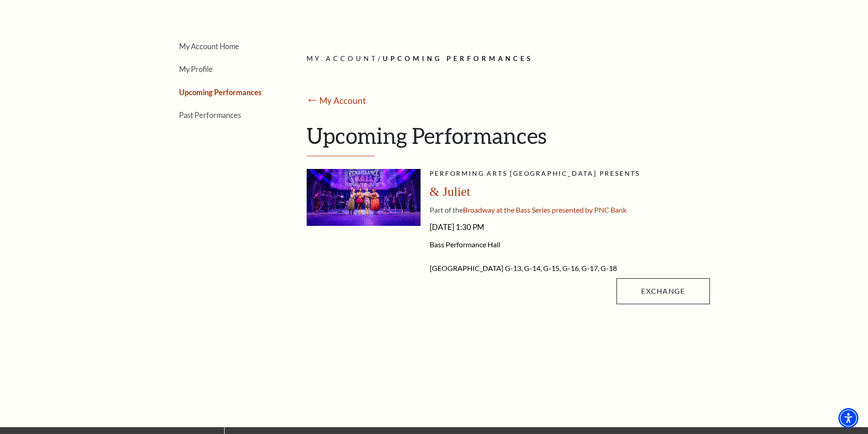  I want to click on a: My Account Home, so click(209, 46).